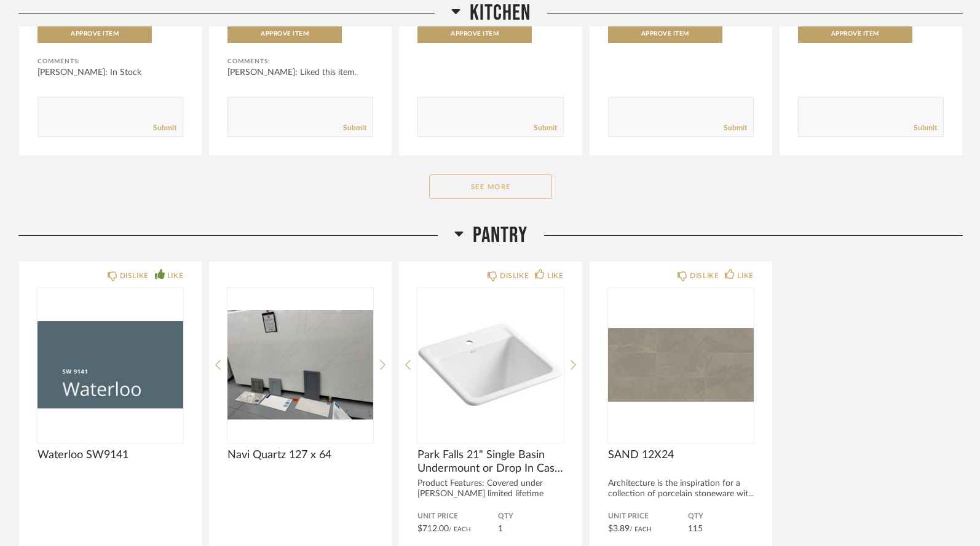 The image size is (980, 546). Describe the element at coordinates (680, 455) in the screenshot. I see `span: SAND 12X24` at that location.